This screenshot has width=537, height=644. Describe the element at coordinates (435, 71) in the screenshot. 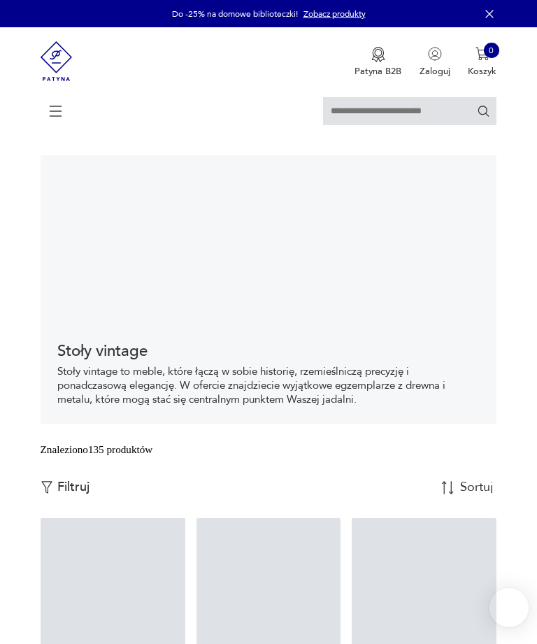

I see `p: Zaloguj` at that location.